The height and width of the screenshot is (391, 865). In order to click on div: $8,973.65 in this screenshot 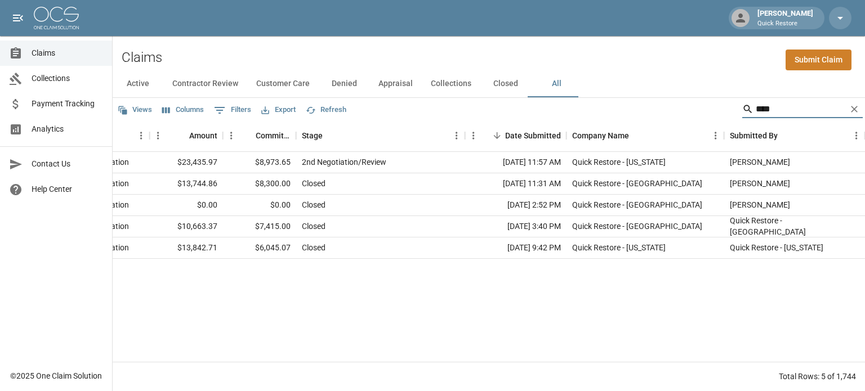, I will do `click(260, 163)`.